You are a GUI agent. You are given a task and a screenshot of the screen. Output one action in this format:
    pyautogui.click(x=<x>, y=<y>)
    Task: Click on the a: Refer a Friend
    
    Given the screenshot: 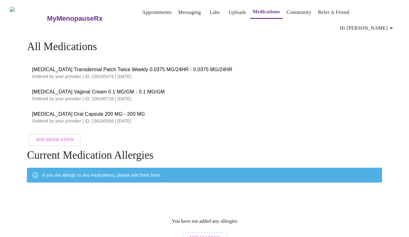 What is the action you would take?
    pyautogui.click(x=334, y=12)
    